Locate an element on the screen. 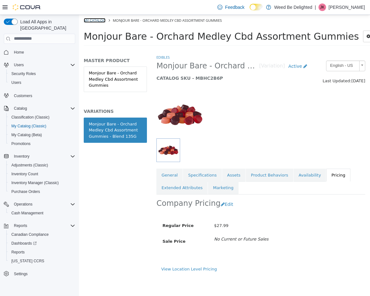 The width and height of the screenshot is (370, 296). span: Purchase Orders is located at coordinates (42, 192).